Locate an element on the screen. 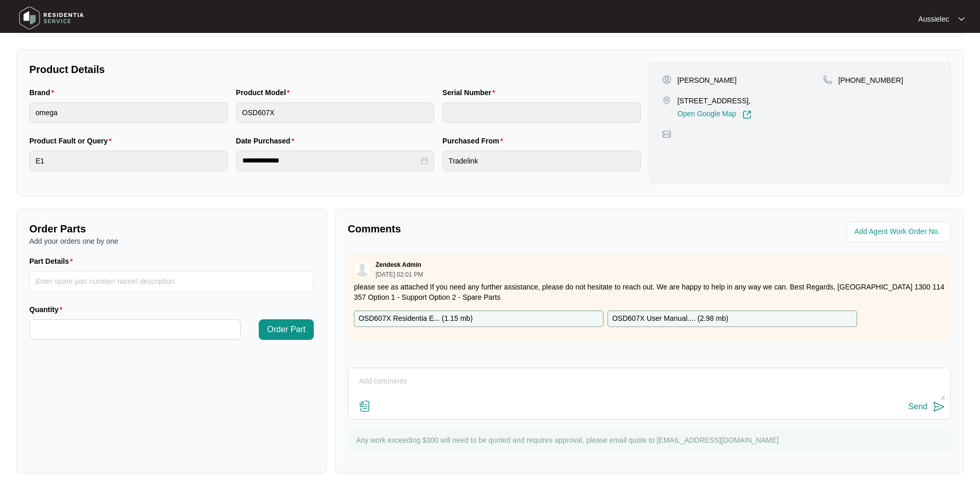  img: send-icon.svg is located at coordinates (939, 407).